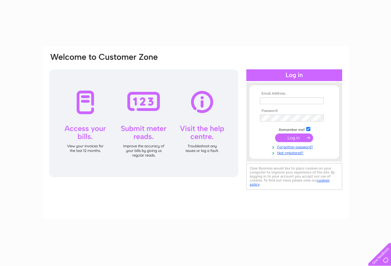  Describe the element at coordinates (294, 138) in the screenshot. I see `input: Submit` at that location.